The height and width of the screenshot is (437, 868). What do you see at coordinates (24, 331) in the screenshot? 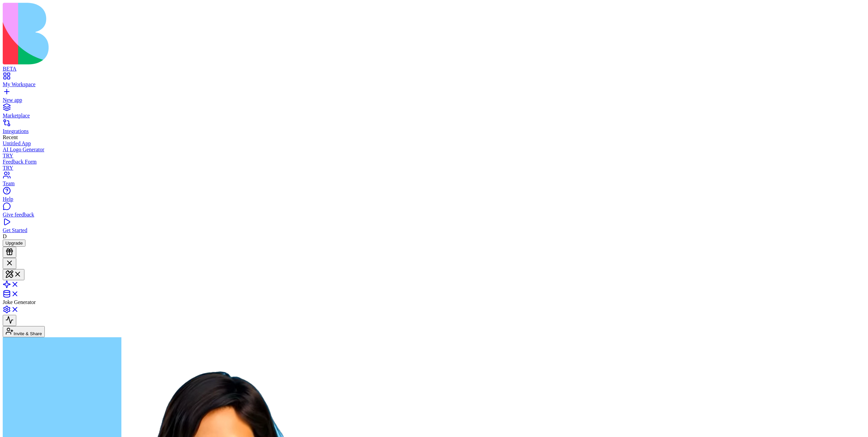
I see `button: Invite & Share` at bounding box center [24, 331].